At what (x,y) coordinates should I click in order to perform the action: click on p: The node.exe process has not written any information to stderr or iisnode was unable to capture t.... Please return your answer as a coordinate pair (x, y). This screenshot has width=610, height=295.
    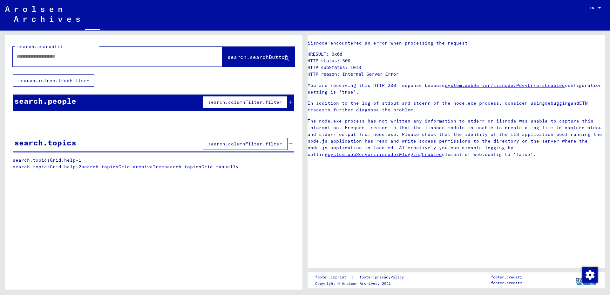
    Looking at the image, I should click on (456, 138).